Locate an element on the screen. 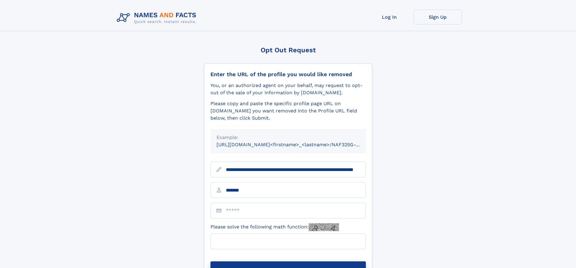  label: Please solve the following math function: is located at coordinates (275, 227).